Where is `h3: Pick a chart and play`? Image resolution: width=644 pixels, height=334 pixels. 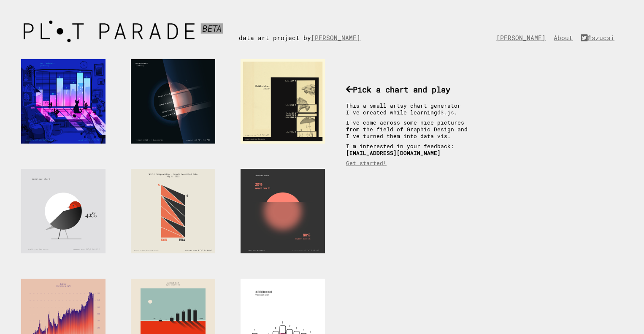
h3: Pick a chart and play is located at coordinates (412, 89).